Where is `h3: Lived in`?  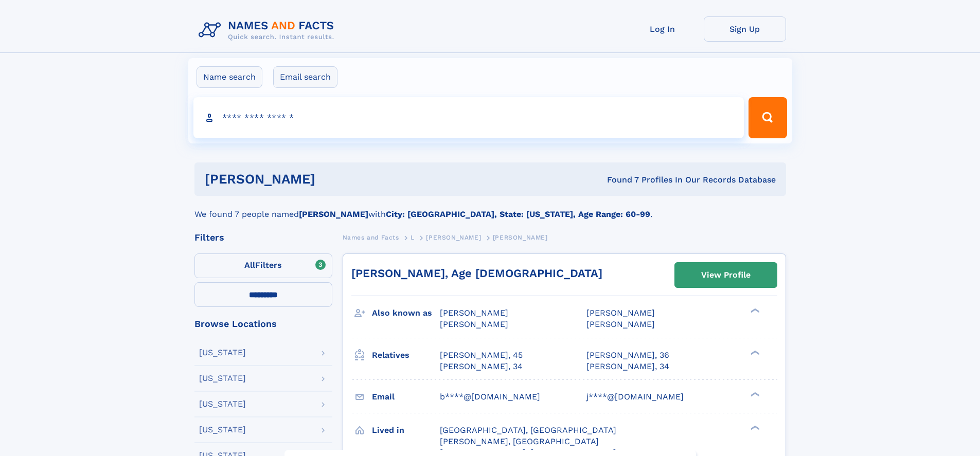 h3: Lived in is located at coordinates (406, 431).